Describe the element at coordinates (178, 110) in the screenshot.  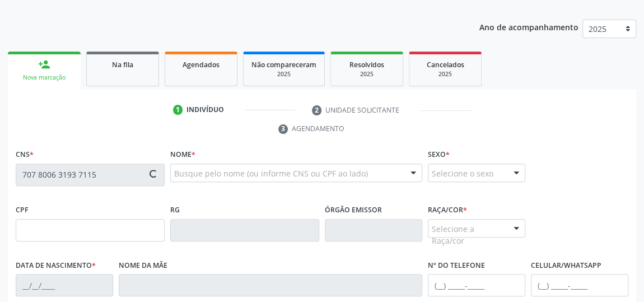
I see `div: 1` at that location.